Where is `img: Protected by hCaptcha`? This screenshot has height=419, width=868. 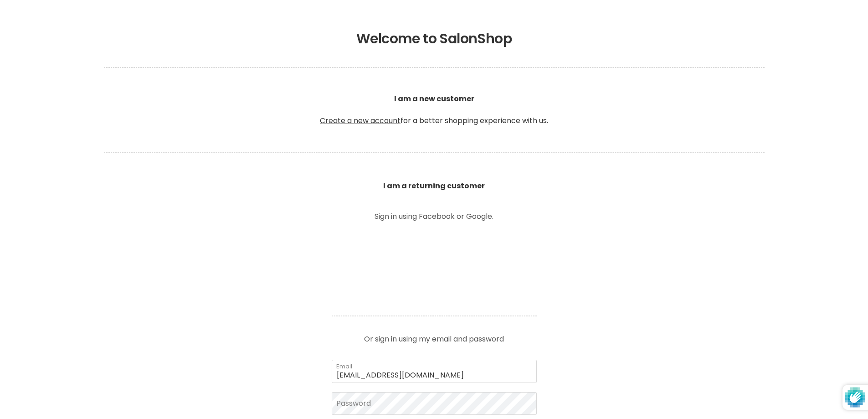 img: Protected by hCaptcha is located at coordinates (855, 397).